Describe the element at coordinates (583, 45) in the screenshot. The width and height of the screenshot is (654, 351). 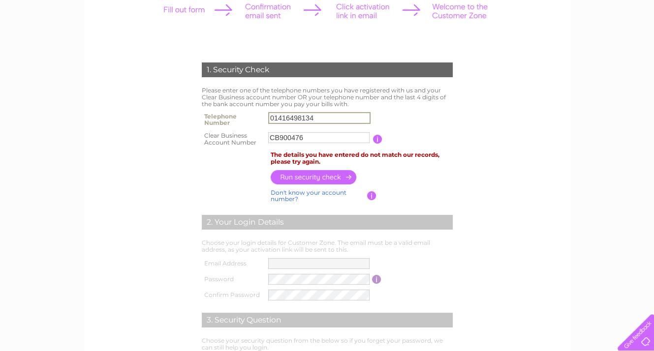
I see `a: Telecoms` at that location.